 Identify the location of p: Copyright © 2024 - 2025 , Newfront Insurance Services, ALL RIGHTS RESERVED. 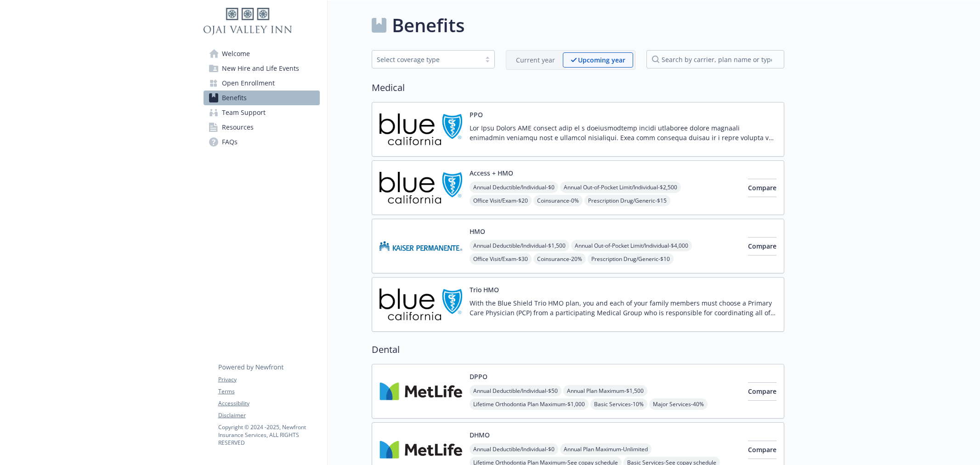
(269, 434).